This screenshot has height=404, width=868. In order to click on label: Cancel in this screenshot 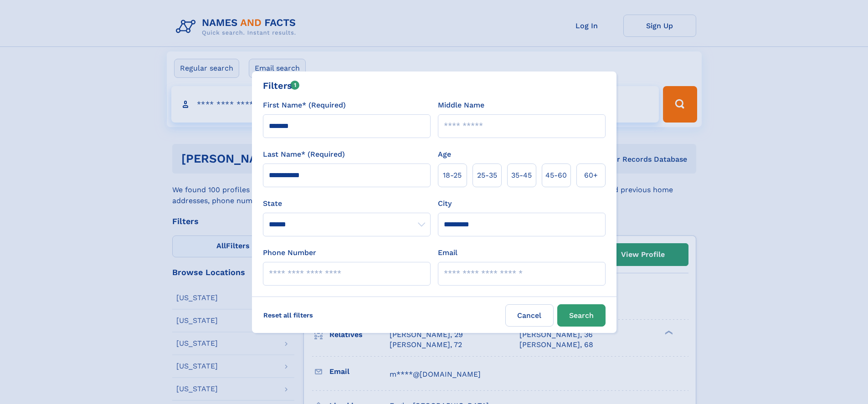, I will do `click(529, 315)`.